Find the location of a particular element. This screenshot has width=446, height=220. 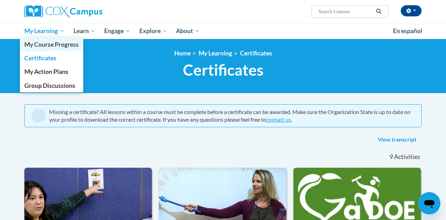

span: About is located at coordinates (188, 31).